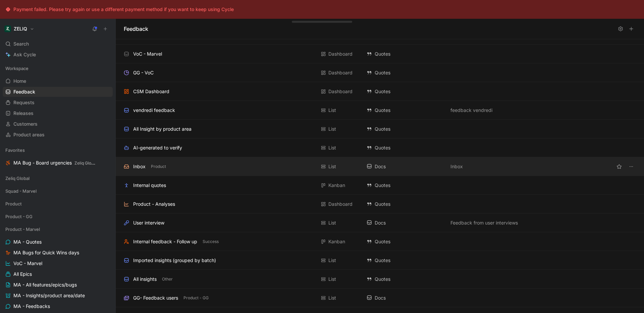 The width and height of the screenshot is (644, 313). I want to click on span: MA - Quotes, so click(28, 242).